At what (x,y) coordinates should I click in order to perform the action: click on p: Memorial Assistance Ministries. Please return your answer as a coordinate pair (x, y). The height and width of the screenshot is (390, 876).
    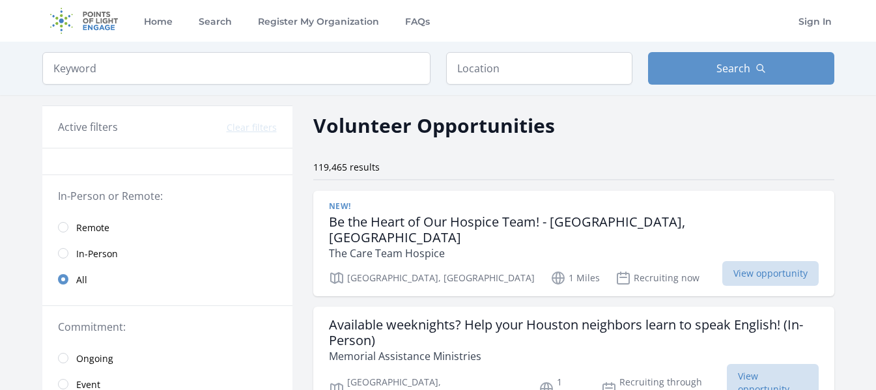
    Looking at the image, I should click on (574, 356).